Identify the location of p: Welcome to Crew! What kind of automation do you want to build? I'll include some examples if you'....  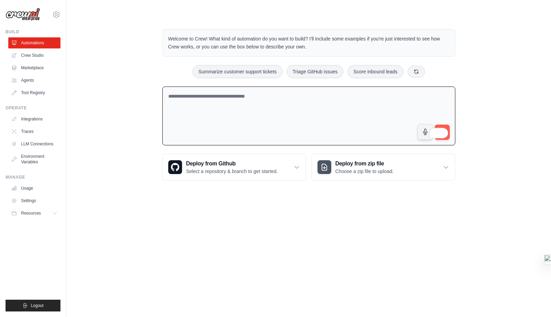
(309, 43).